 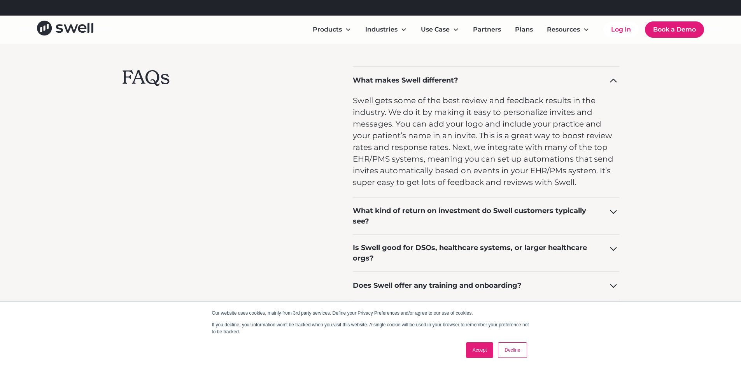 What do you see at coordinates (476, 216) in the screenshot?
I see `div: What kind of return on investment do Swell customers typically see?` at bounding box center [476, 216].